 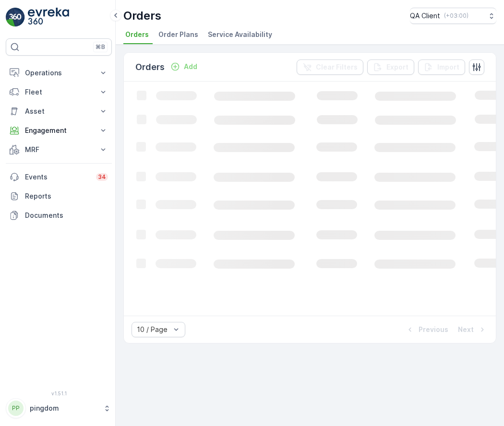 What do you see at coordinates (336, 67) in the screenshot?
I see `p: Clear Filters` at bounding box center [336, 67].